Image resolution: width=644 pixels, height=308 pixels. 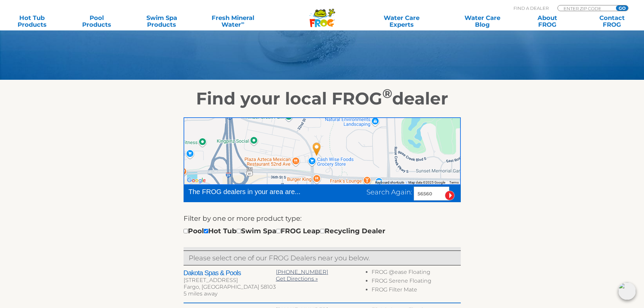 What do you see at coordinates (586, 8) in the screenshot?
I see `input: Zip Code Form` at bounding box center [586, 8].